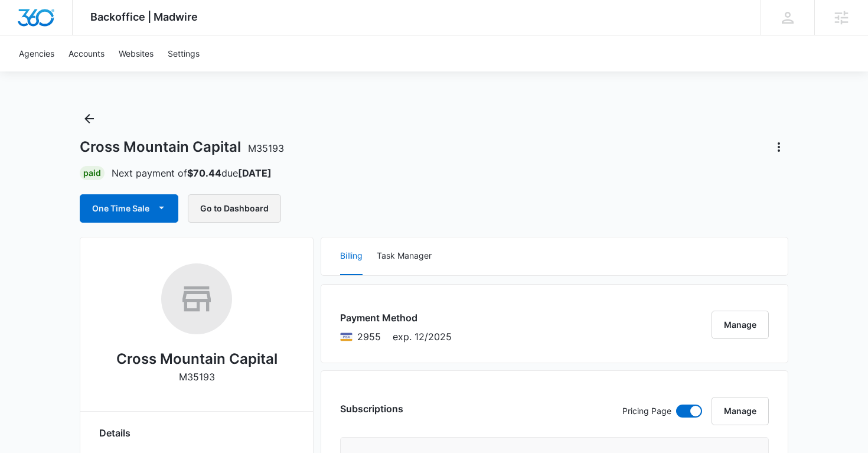  Describe the element at coordinates (403, 257) in the screenshot. I see `button: Task Manager` at that location.